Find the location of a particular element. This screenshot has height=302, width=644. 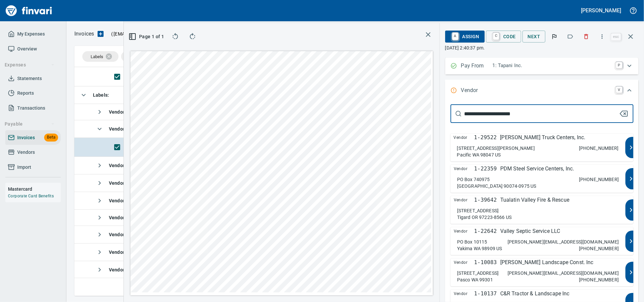

a: P is located at coordinates (619, 65).